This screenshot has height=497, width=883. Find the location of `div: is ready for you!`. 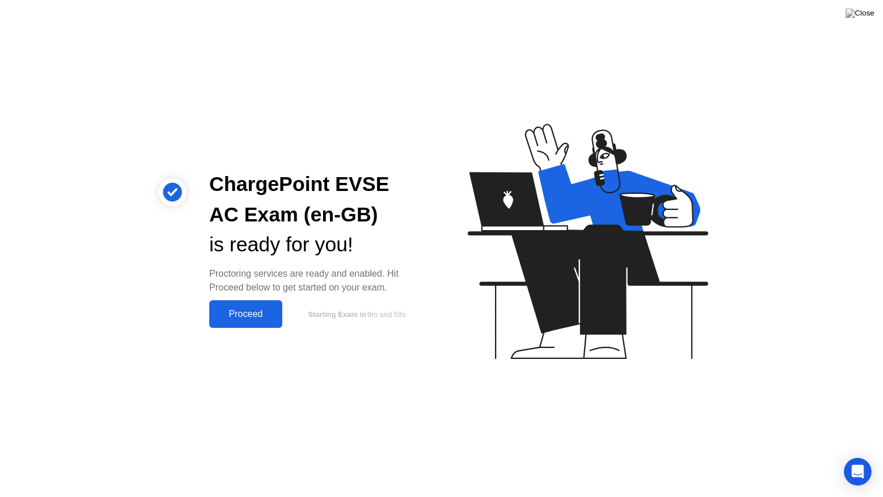

div: is ready for you! is located at coordinates (316, 244).